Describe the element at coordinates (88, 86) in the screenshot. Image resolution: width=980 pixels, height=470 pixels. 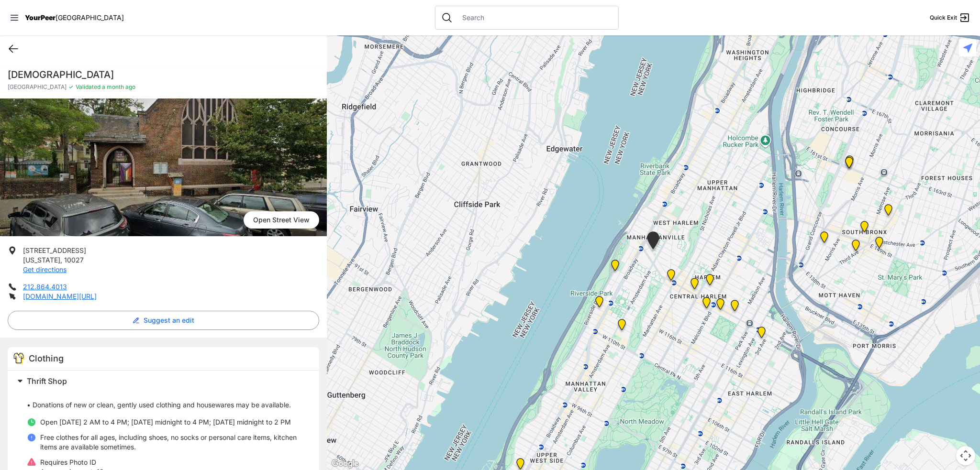
I see `span: Validated` at that location.